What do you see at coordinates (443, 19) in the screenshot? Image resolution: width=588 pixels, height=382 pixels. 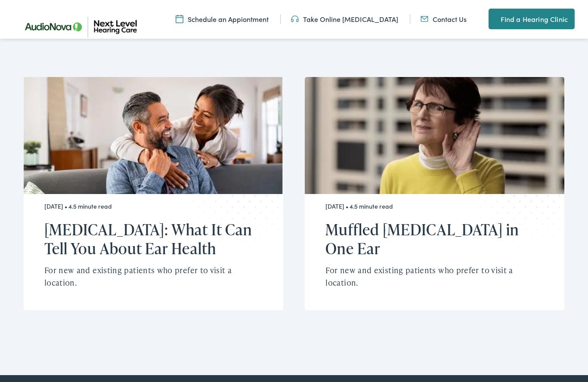 I see `a: Contact Us` at bounding box center [443, 19].